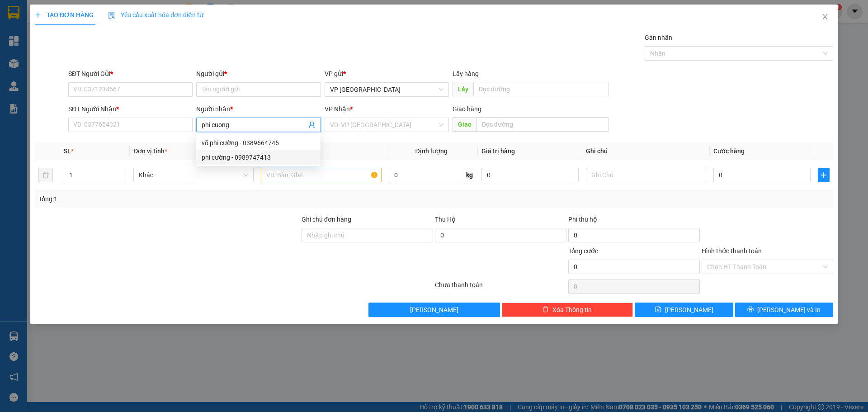 Image resolution: width=868 pixels, height=412 pixels. I want to click on span: VP Sài Gòn, so click(386, 90).